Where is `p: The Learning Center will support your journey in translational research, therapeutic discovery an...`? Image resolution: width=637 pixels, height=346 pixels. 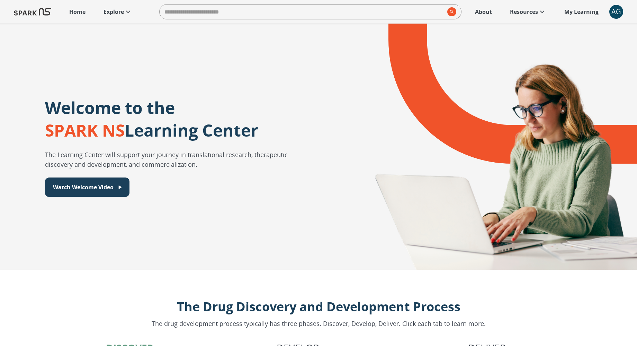
p: The Learning Center will support your journey in translational research, therapeutic discovery an... is located at coordinates (178, 159).